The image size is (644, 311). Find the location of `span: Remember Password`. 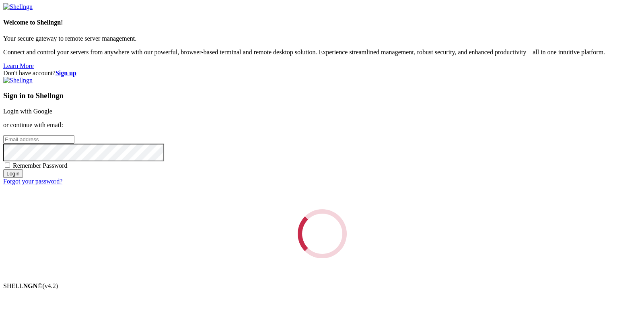

span: Remember Password is located at coordinates (40, 165).